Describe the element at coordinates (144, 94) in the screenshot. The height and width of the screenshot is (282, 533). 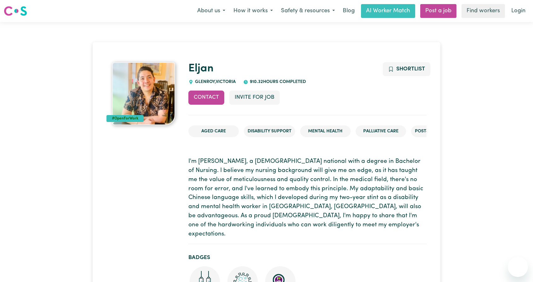
I see `img: Eljan` at that location.